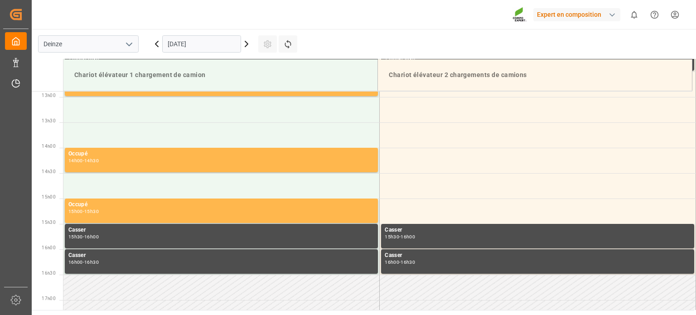 The height and width of the screenshot is (315, 696). What do you see at coordinates (634, 14) in the screenshot?
I see `button: afficher 0 nouvelles notifications` at bounding box center [634, 14].